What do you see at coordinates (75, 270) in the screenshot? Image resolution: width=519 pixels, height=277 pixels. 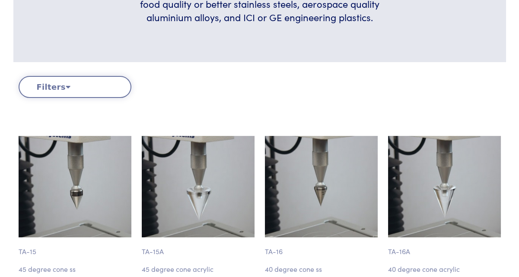 I see `p: 45 degree cone ss` at bounding box center [75, 270].